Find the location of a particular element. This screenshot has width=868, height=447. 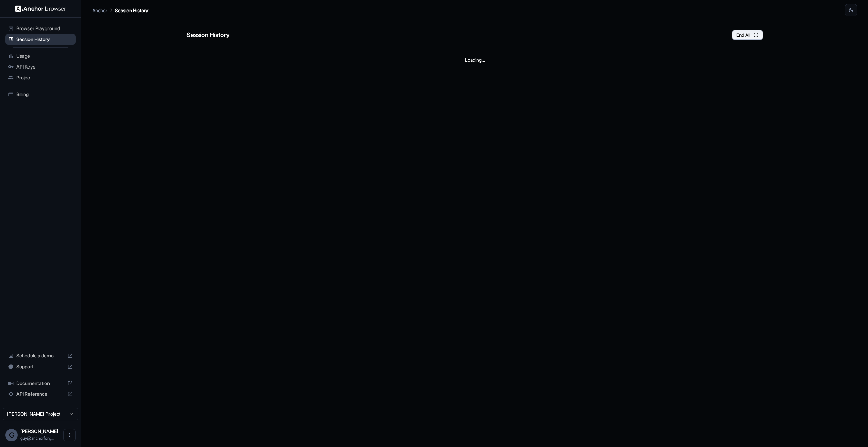

span: Billing is located at coordinates (44, 94).